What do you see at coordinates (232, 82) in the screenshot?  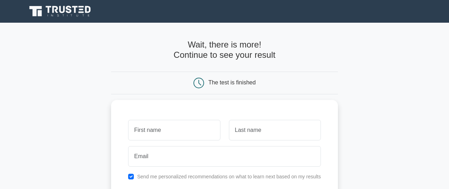 I see `div: The test is finished` at bounding box center [232, 82].